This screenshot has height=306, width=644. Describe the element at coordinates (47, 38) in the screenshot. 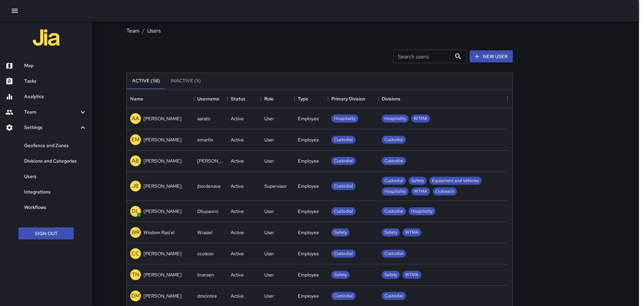

I see `img: jia-logo` at that location.